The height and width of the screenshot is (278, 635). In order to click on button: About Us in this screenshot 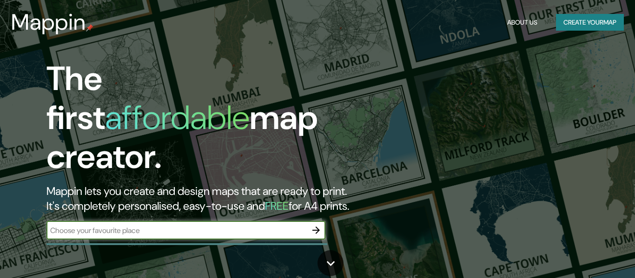, I will do `click(522, 22)`.